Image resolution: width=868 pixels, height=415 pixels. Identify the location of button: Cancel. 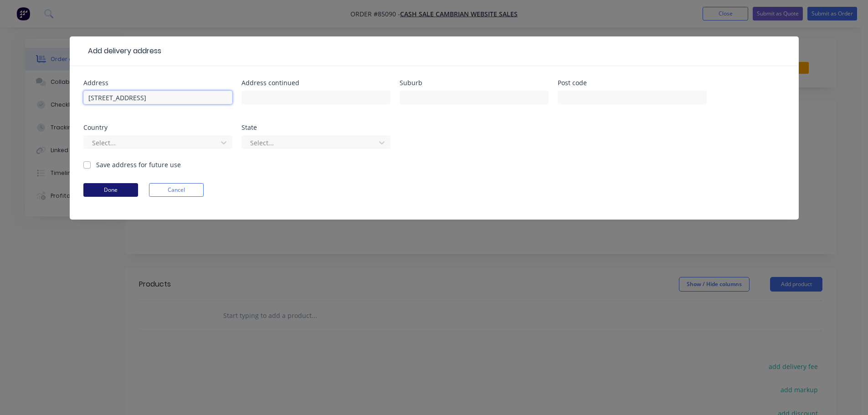
(176, 190).